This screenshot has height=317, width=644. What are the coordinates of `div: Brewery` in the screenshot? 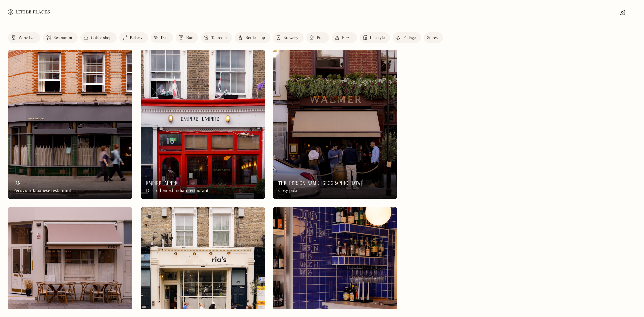 It's located at (291, 38).